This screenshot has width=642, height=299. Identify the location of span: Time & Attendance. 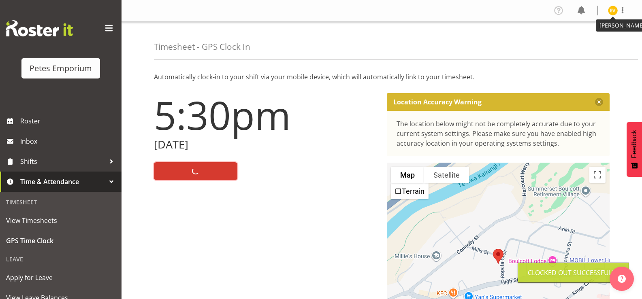
(63, 182).